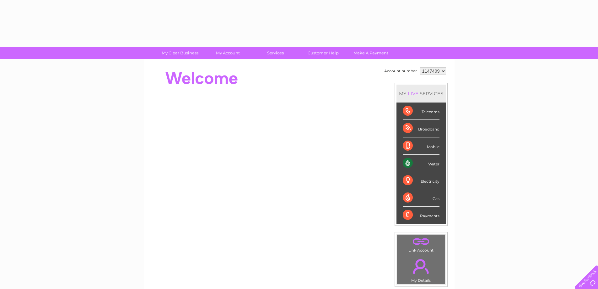 This screenshot has height=289, width=598. I want to click on a: Services, so click(275, 53).